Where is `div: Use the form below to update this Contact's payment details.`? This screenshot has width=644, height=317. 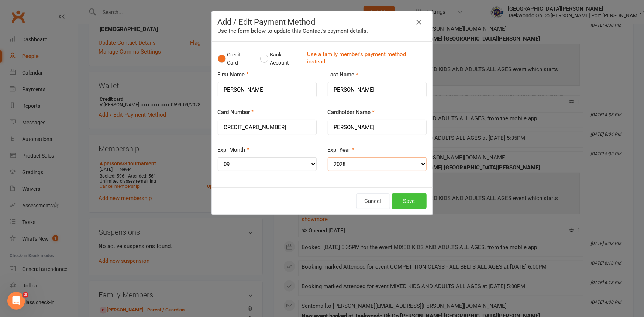
div: Use the form below to update this Contact's payment details. is located at coordinates (322, 31).